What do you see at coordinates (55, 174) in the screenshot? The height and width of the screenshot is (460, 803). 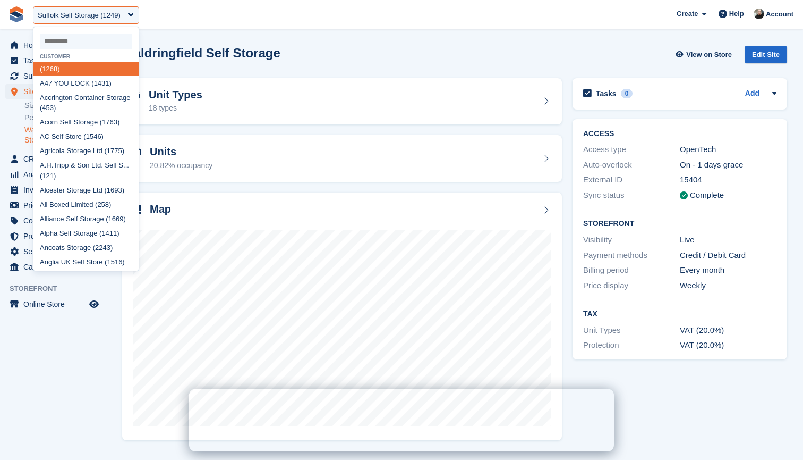 I see `span: Analytics` at bounding box center [55, 174].